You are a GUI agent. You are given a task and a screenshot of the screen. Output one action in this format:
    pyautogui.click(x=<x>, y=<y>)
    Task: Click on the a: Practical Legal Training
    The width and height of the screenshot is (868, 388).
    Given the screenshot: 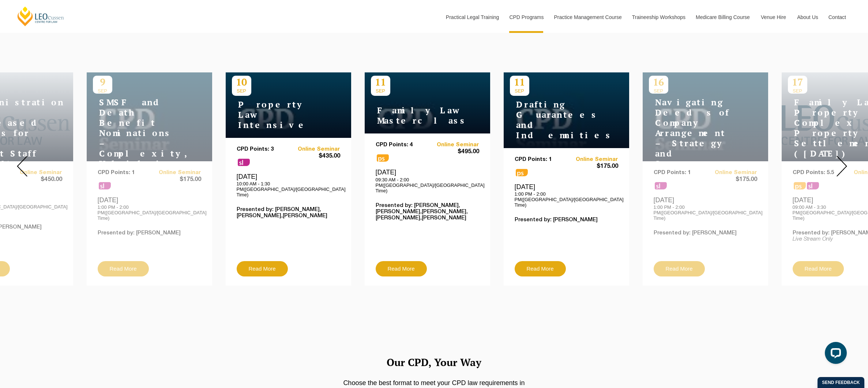 What is the action you would take?
    pyautogui.click(x=472, y=17)
    